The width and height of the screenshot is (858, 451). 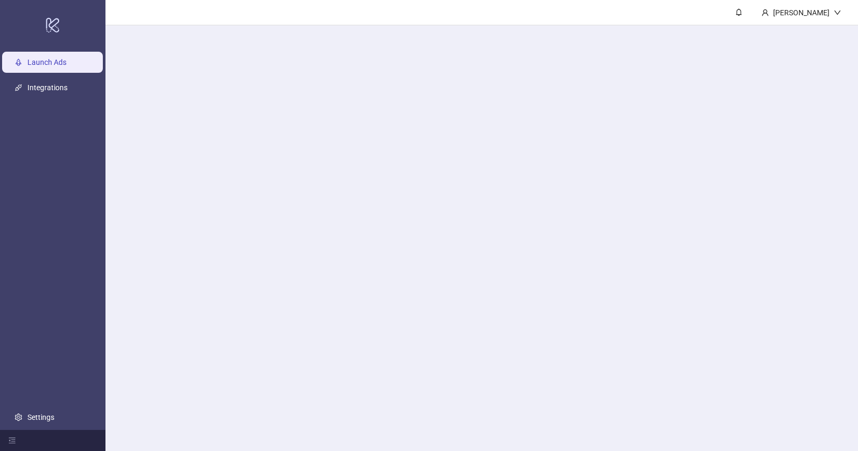 I want to click on a: Integrations, so click(x=47, y=87).